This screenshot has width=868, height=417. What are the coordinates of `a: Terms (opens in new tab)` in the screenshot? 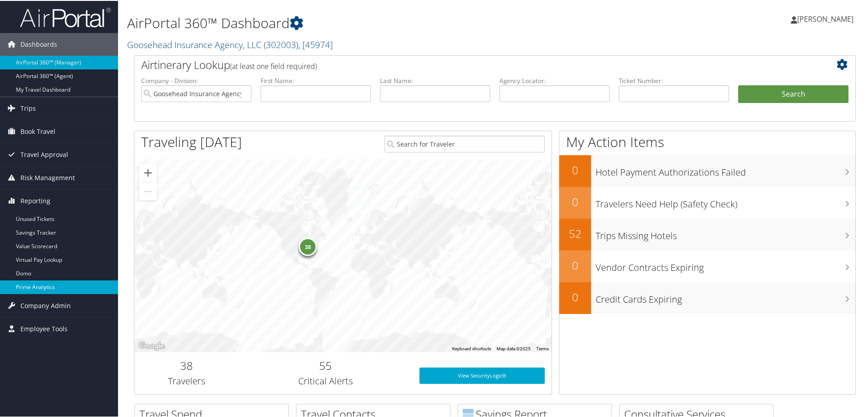 It's located at (543, 348).